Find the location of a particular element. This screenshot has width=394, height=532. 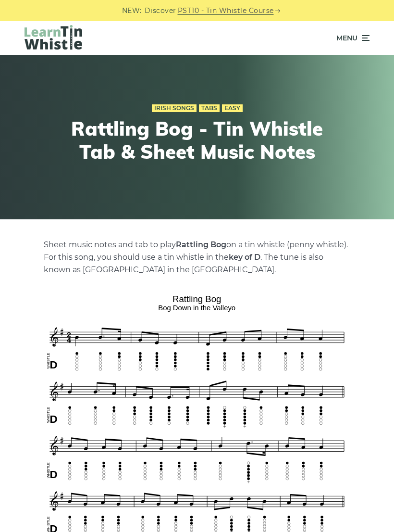

a: Tabs is located at coordinates (209, 108).